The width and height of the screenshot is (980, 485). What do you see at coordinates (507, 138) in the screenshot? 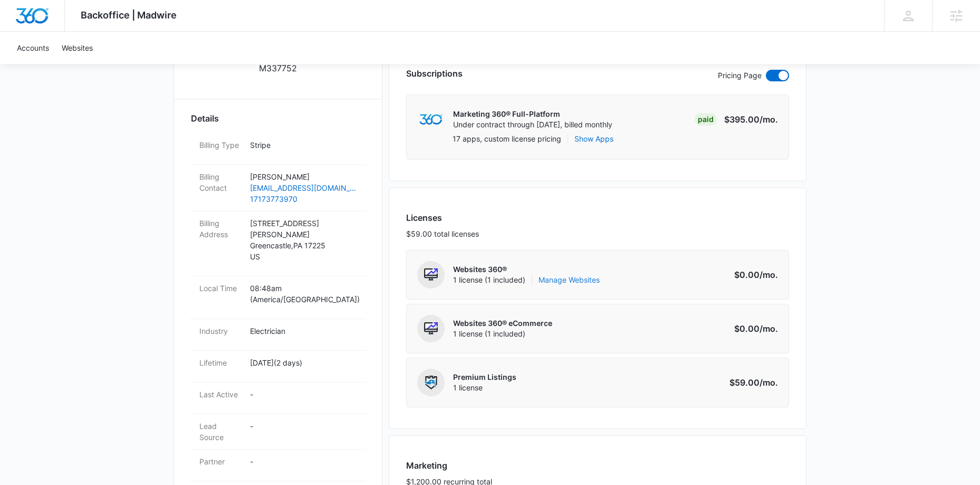
I see `p: 17 apps, custom license pricing` at bounding box center [507, 138].